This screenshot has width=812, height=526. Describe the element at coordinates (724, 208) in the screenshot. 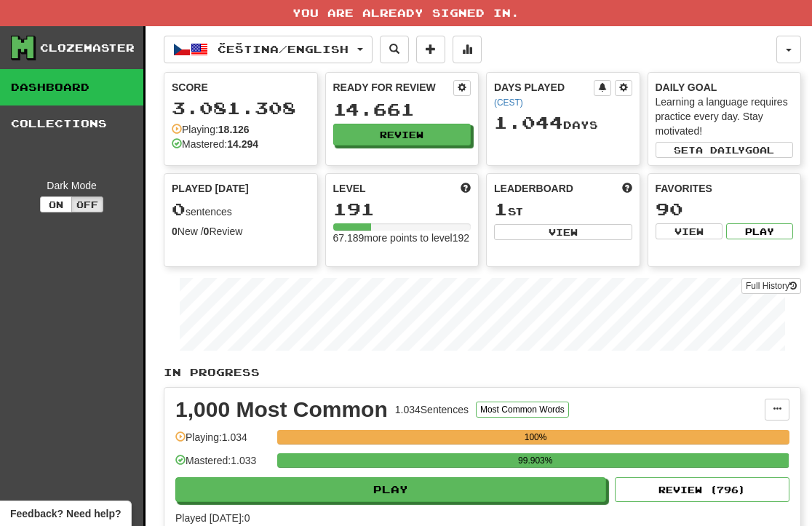

I see `div: 90` at that location.